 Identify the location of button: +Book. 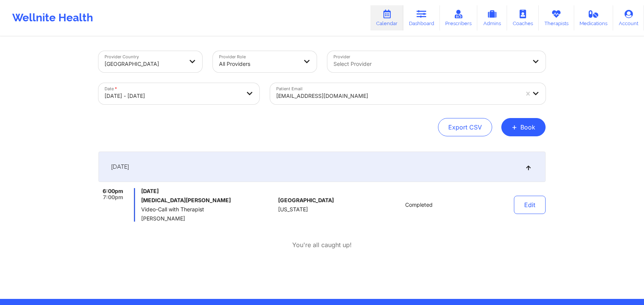
(523, 128).